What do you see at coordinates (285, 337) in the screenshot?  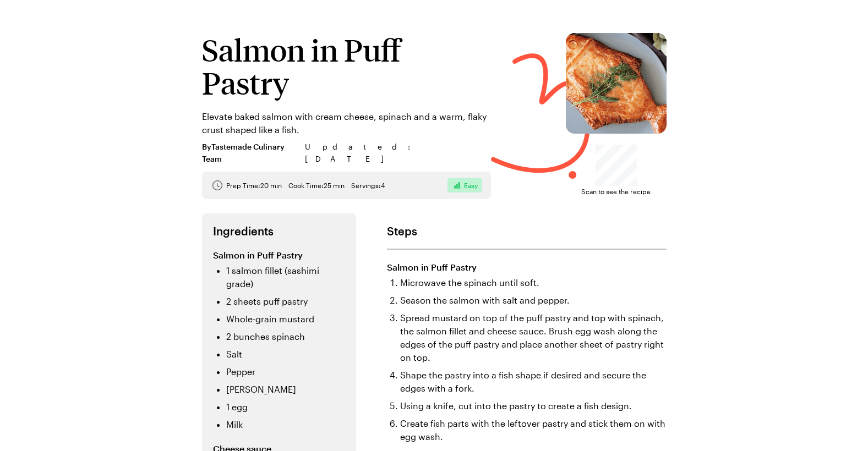 I see `li: 2 bunches spinach` at bounding box center [285, 337].